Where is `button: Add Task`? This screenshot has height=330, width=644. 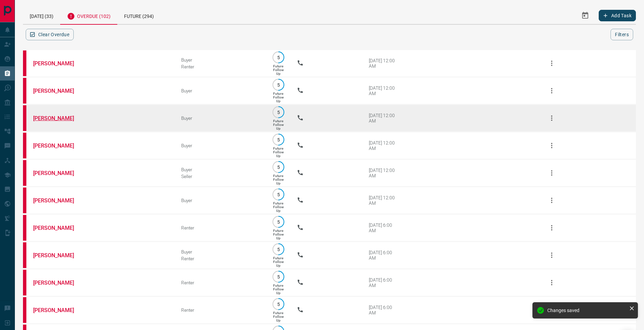 button: Add Task is located at coordinates (617, 16).